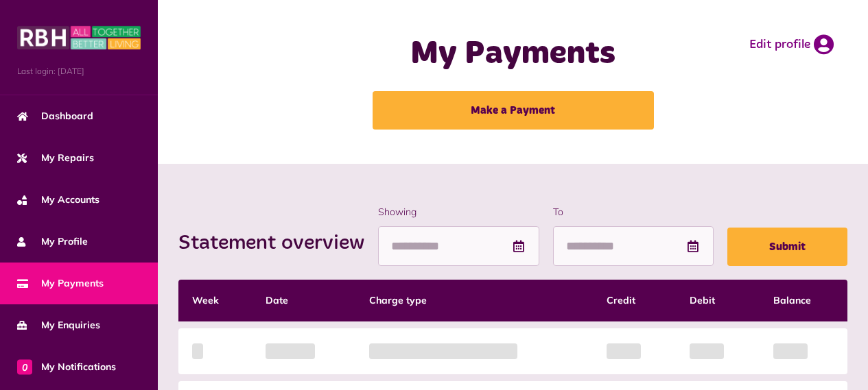 The height and width of the screenshot is (390, 868). I want to click on img: MyRBH, so click(79, 38).